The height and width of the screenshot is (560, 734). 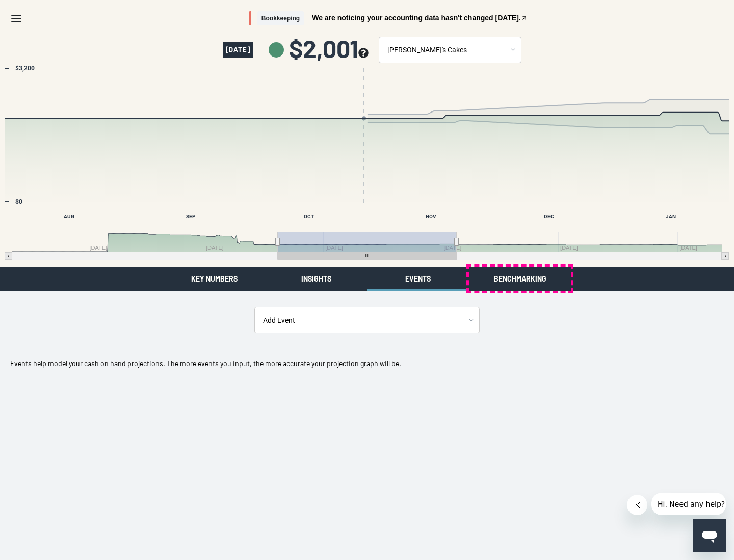 I want to click on span: $2,001, so click(x=329, y=48).